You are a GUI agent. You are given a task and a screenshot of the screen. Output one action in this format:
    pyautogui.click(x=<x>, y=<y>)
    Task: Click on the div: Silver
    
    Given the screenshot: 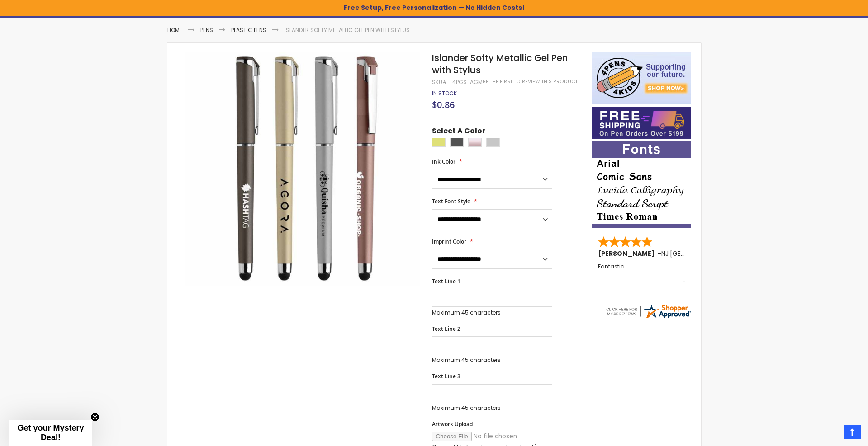 What is the action you would take?
    pyautogui.click(x=493, y=142)
    